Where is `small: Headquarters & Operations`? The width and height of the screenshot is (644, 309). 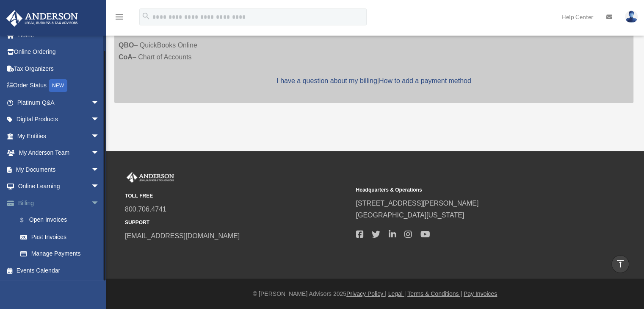
small: Headquarters & Operations is located at coordinates (468, 190).